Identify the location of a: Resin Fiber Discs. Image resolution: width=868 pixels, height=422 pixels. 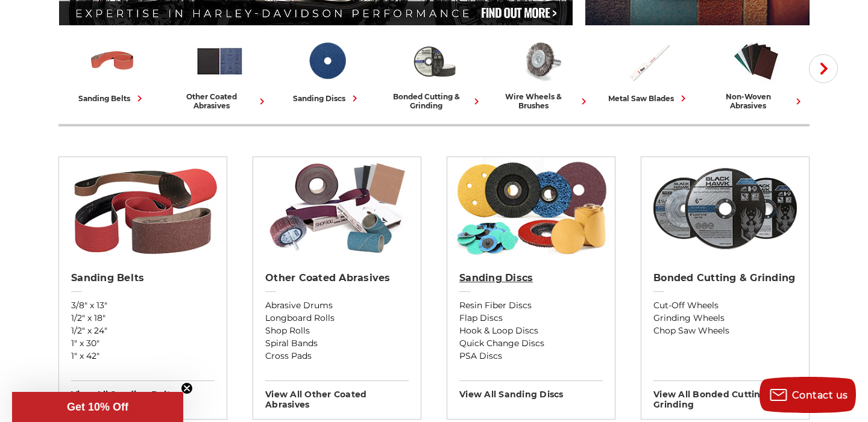
(531, 306).